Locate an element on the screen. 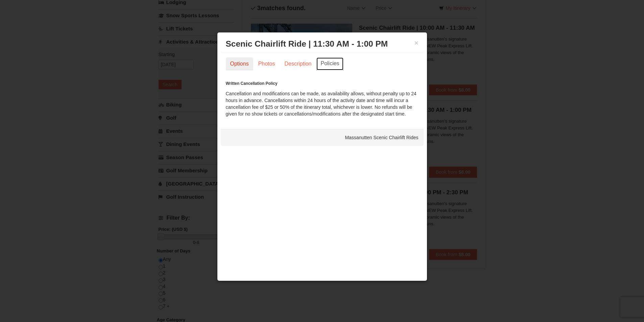 This screenshot has width=644, height=322. a: Options is located at coordinates (239, 64).